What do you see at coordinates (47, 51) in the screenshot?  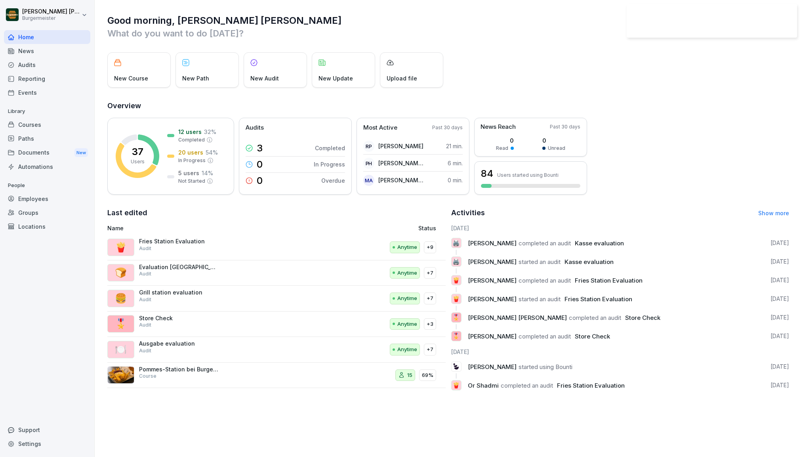 I see `div: News` at bounding box center [47, 51].